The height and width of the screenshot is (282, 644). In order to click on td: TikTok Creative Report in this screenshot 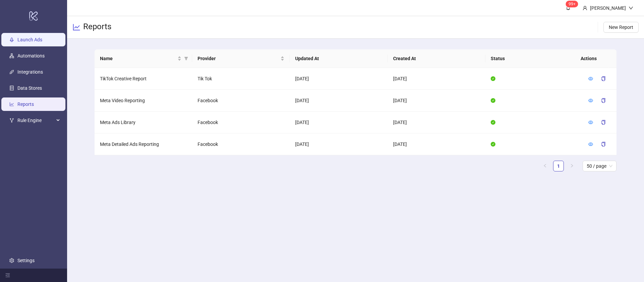, I will do `click(143, 78)`.